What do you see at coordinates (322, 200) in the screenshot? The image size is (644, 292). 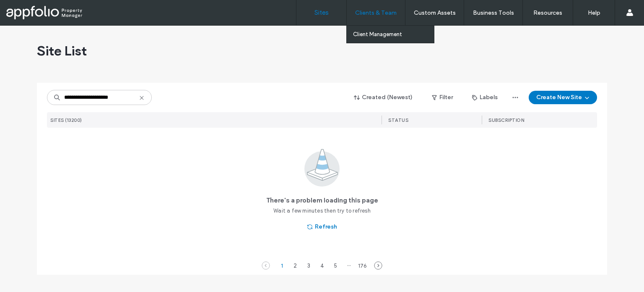 I see `span: There's a problem loading this page` at bounding box center [322, 200].